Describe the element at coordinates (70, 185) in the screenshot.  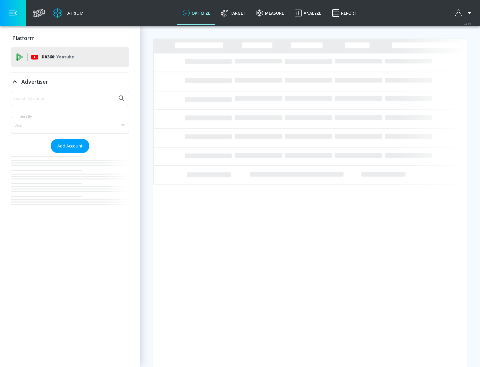
I see `nav: list of Advertiser` at that location.